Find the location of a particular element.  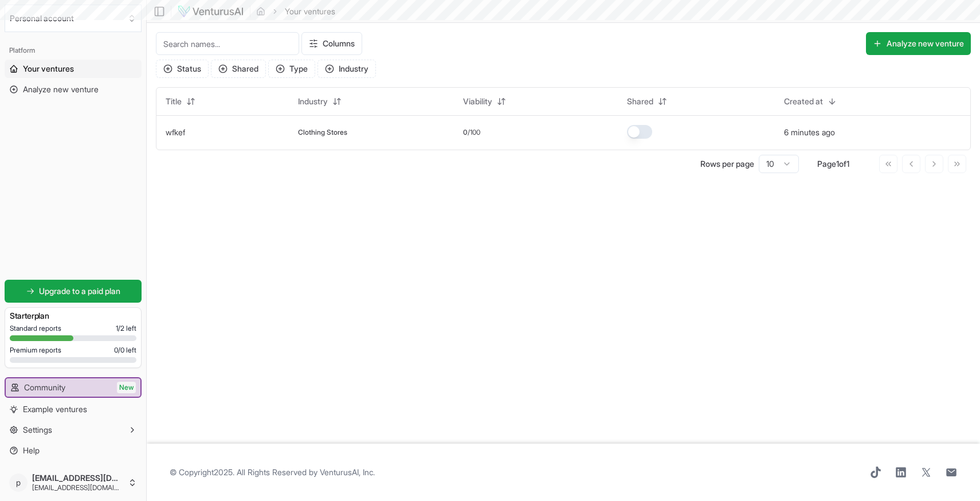

span: © Copyright 2025 . All Rights Reserved by . is located at coordinates (272, 473).